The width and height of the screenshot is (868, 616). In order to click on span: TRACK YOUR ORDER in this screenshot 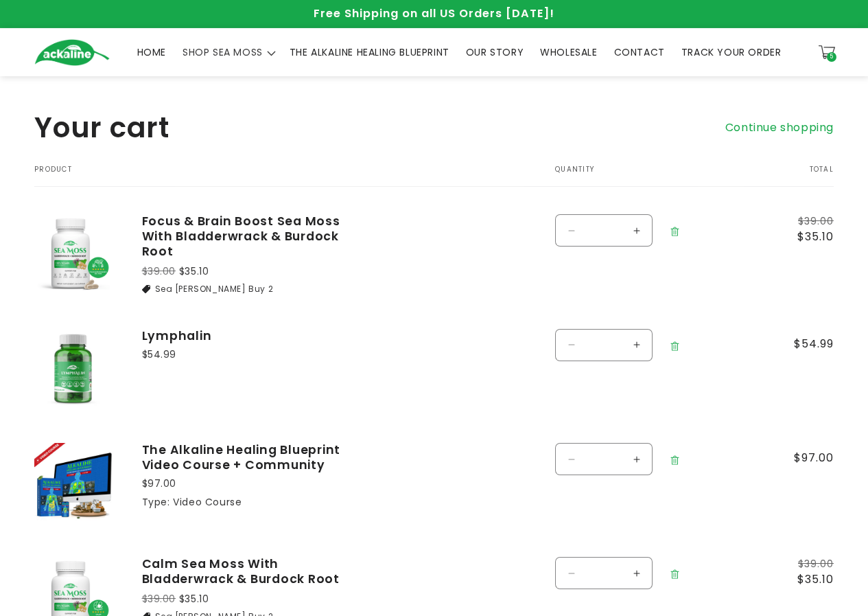, I will do `click(731, 52)`.